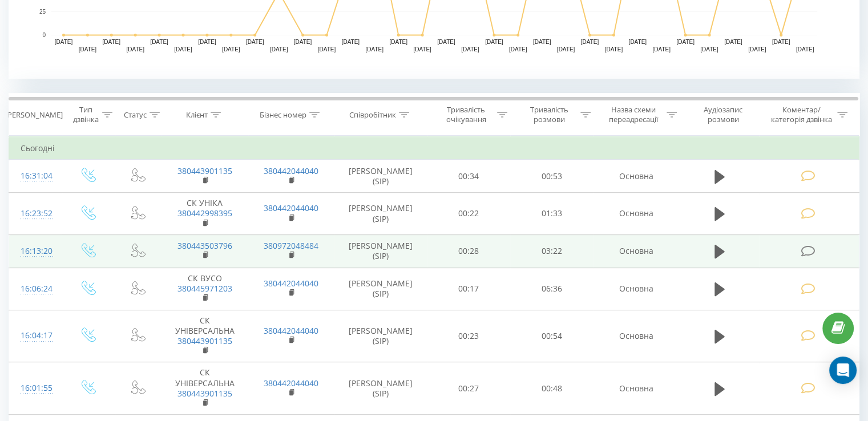  What do you see at coordinates (35, 175) in the screenshot?
I see `div: 16:31:04` at bounding box center [35, 175].